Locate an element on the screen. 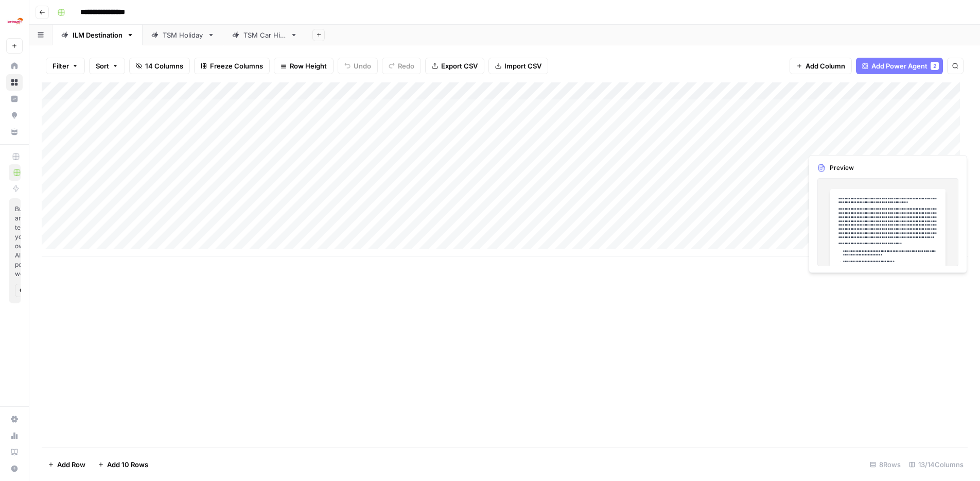  span: Add Column is located at coordinates (825, 66).